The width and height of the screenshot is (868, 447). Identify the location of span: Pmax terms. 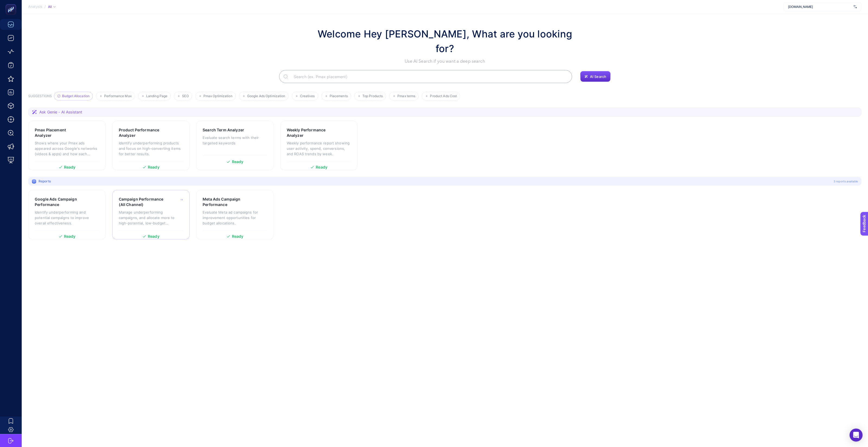
(406, 96).